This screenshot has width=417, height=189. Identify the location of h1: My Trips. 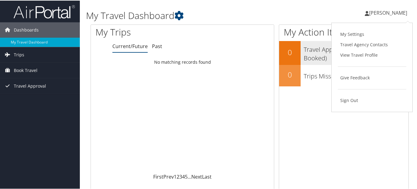
(144, 32).